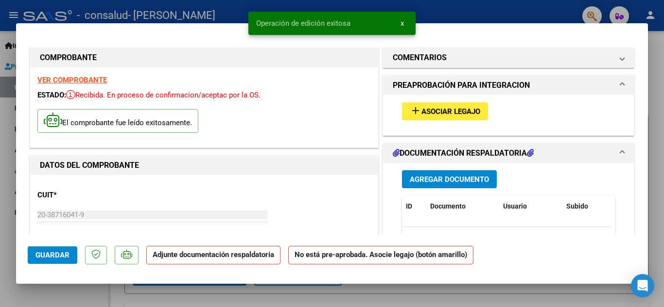 The width and height of the screenshot is (664, 307). I want to click on div: PREAPROBACIÓN PARA INTEGRACION, so click(508, 115).